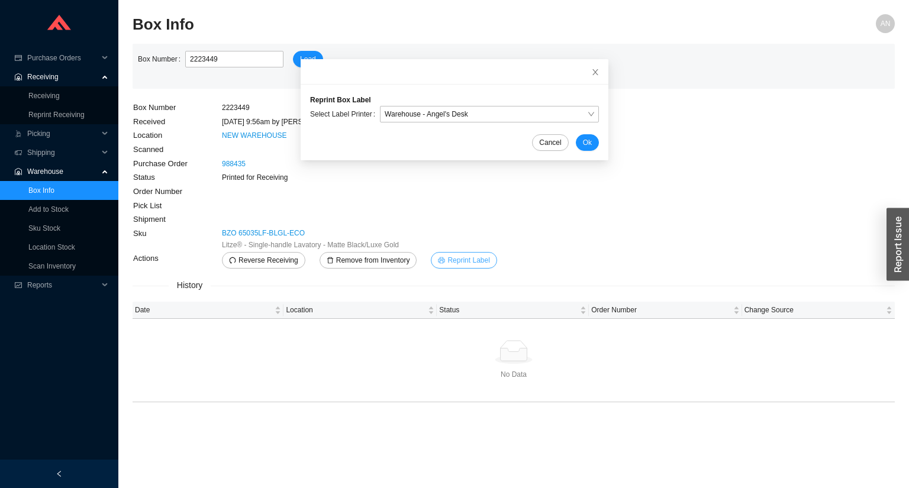 The height and width of the screenshot is (488, 909). I want to click on span: Date, so click(204, 310).